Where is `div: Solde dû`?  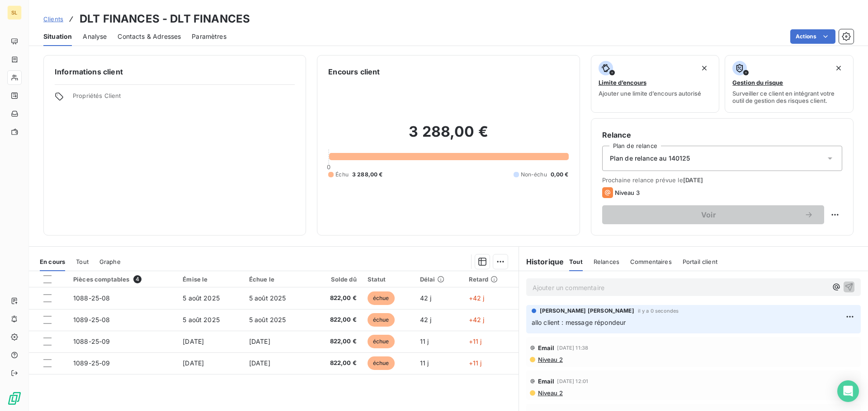
div: Solde dû is located at coordinates (336, 280).